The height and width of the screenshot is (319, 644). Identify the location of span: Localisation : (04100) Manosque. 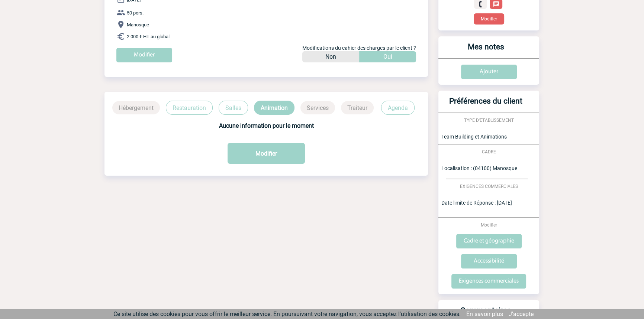
(479, 168).